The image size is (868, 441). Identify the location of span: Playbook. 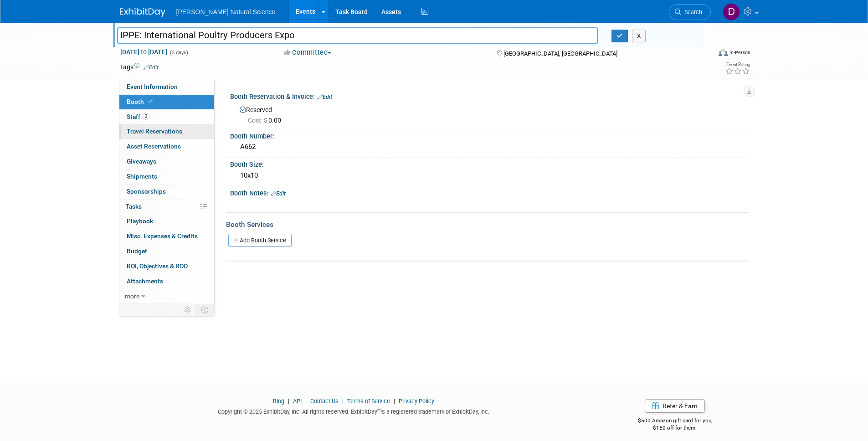
(140, 221).